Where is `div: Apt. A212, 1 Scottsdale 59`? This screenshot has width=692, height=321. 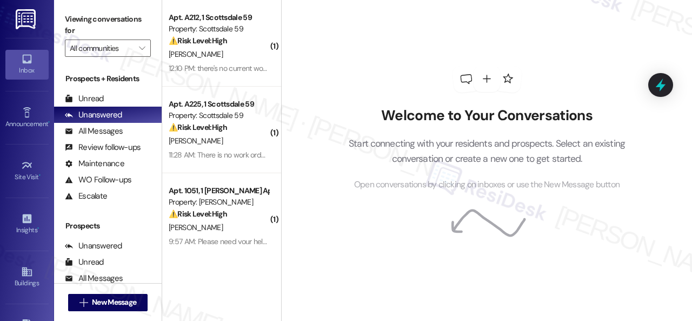 div: Apt. A212, 1 Scottsdale 59 is located at coordinates (219, 17).